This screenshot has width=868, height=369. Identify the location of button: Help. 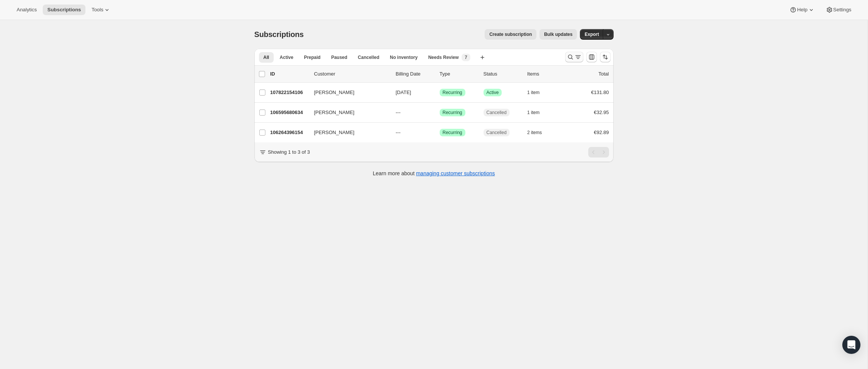
(802, 10).